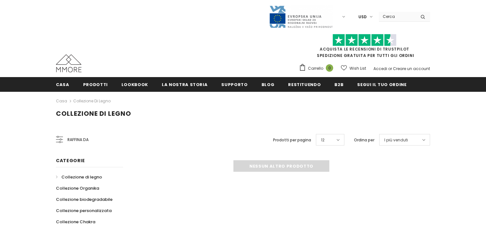 The width and height of the screenshot is (486, 237). What do you see at coordinates (69, 63) in the screenshot?
I see `img: Casi MMORE` at bounding box center [69, 63].